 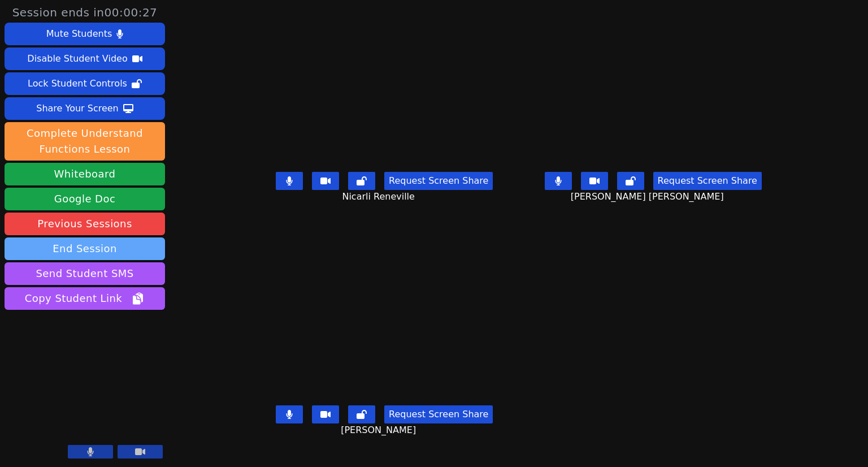 I want to click on button: Send Student SMS, so click(x=85, y=274).